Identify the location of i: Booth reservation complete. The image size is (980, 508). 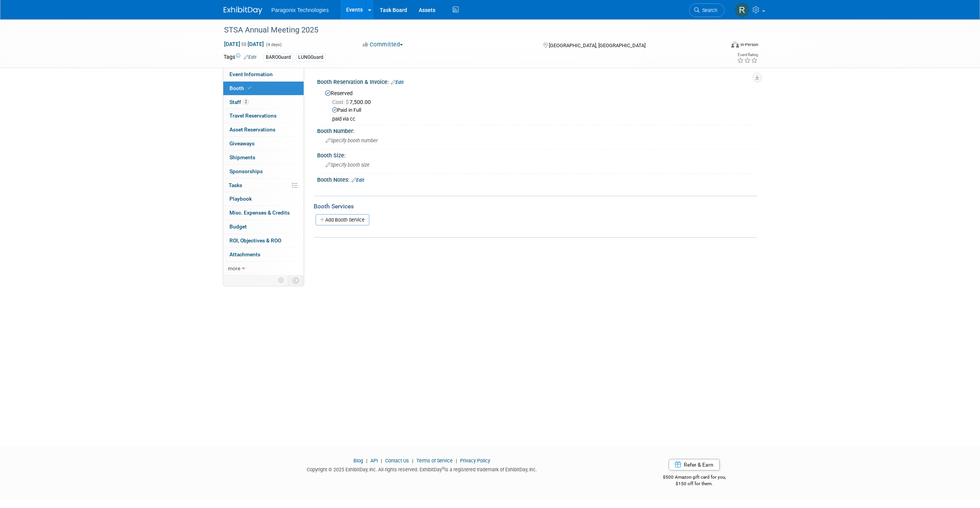
(249, 88).